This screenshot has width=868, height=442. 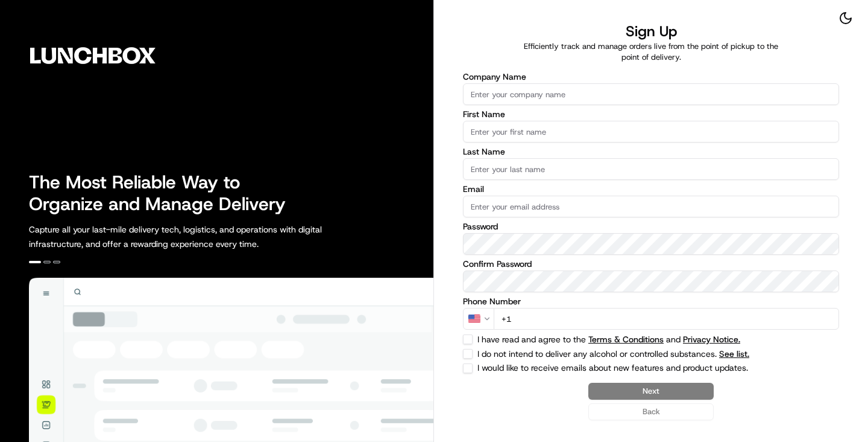 What do you see at coordinates (628, 339) in the screenshot?
I see `label: I have read and agree to the and` at bounding box center [628, 339].